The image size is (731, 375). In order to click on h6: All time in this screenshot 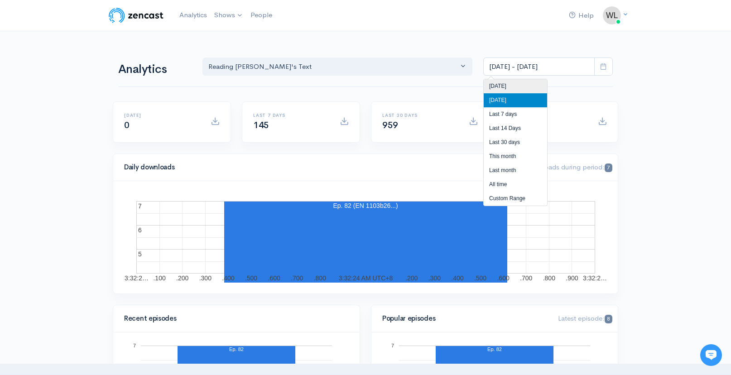, I will do `click(549, 115)`.